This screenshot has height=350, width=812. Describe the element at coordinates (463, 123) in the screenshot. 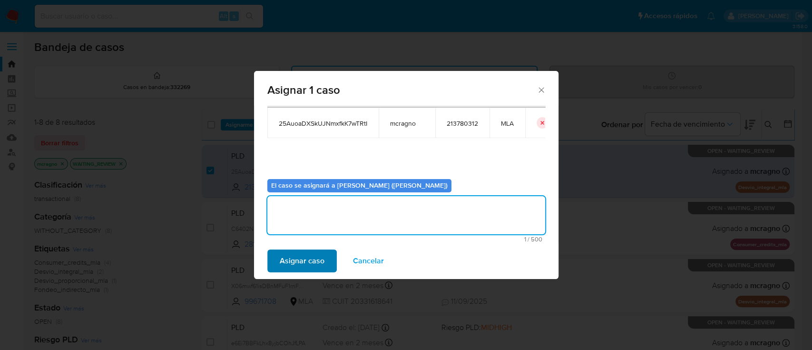

I see `span: 213780312` at that location.